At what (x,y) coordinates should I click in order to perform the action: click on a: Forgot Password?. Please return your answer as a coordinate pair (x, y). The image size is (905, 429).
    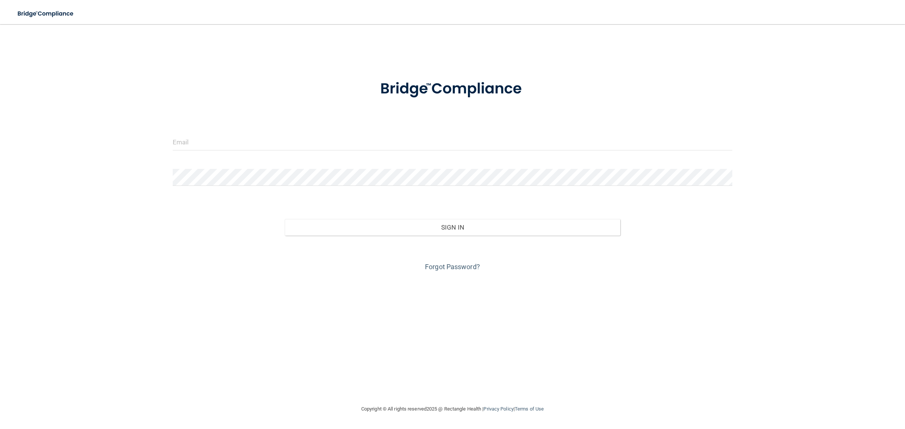
    Looking at the image, I should click on (453, 267).